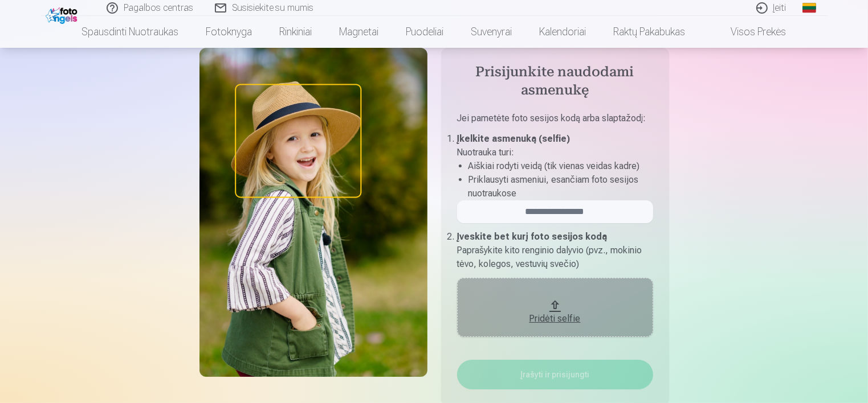  What do you see at coordinates (533, 237) in the screenshot?
I see `b: Įveskite bet kurį foto sesijos kodą` at bounding box center [533, 237].